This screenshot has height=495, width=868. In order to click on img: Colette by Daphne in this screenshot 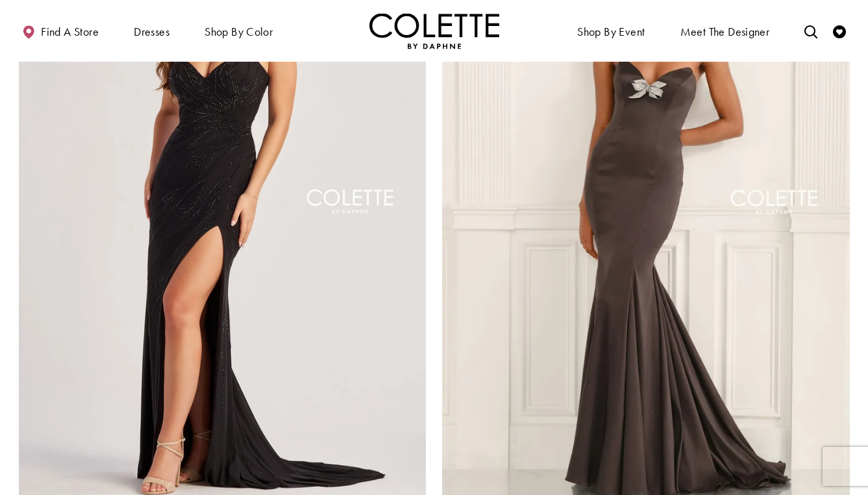, I will do `click(434, 30)`.